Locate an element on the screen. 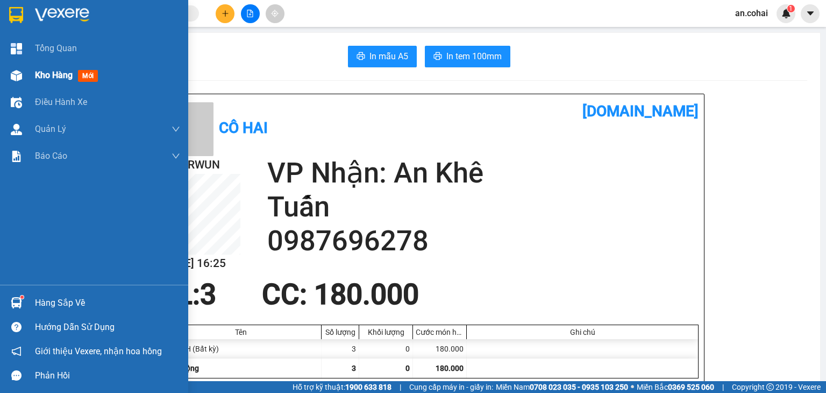 This screenshot has width=826, height=393. span: message is located at coordinates (16, 375).